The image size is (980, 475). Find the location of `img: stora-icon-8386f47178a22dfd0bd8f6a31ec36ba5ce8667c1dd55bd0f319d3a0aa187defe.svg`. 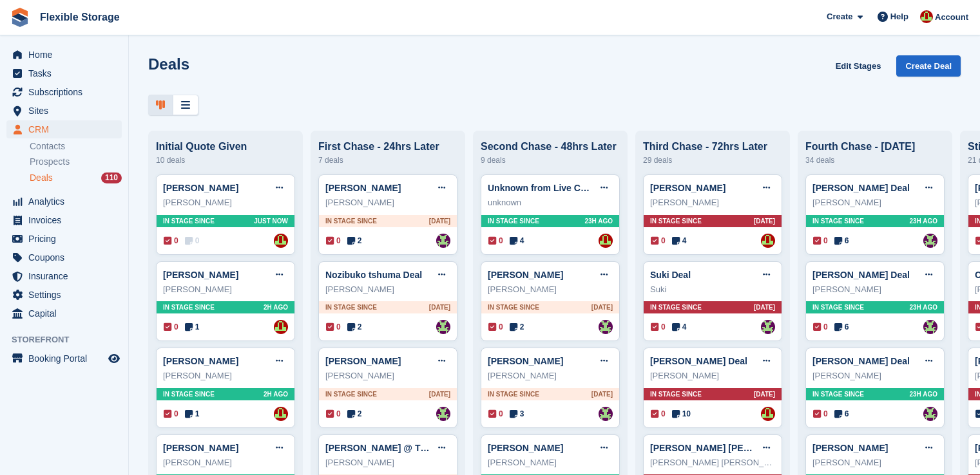

img: stora-icon-8386f47178a22dfd0bd8f6a31ec36ba5ce8667c1dd55bd0f319d3a0aa187defe.svg is located at coordinates (20, 17).